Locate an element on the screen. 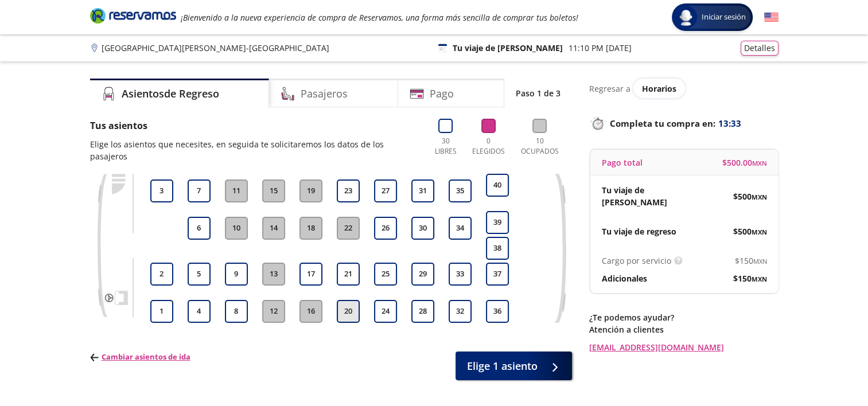 The image size is (868, 406). h4: Pasajeros is located at coordinates (324, 94).